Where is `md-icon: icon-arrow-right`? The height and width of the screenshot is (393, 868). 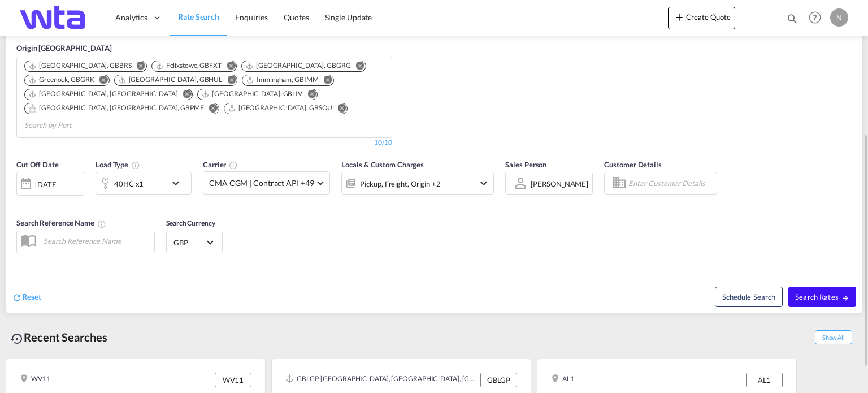
md-icon: icon-arrow-right is located at coordinates (845, 298).